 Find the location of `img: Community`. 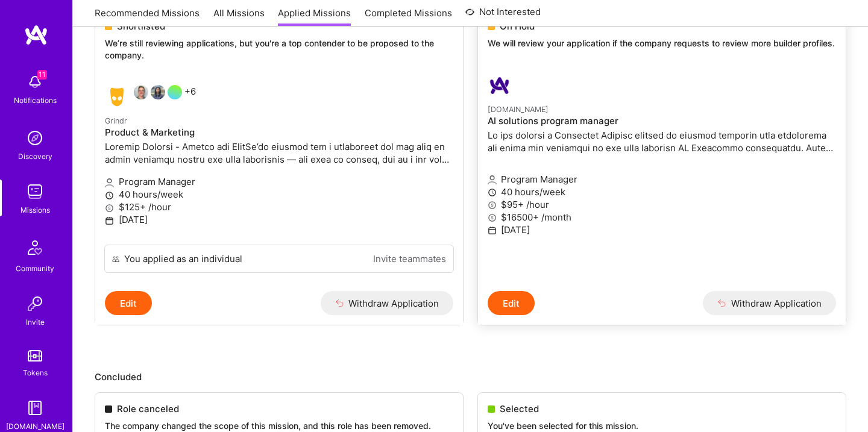

img: Community is located at coordinates (35, 247).